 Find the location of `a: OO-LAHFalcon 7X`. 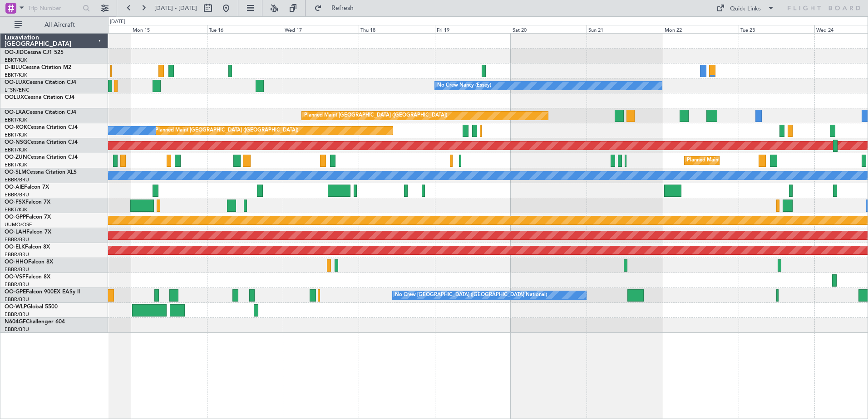

a: OO-LAHFalcon 7X is located at coordinates (28, 232).